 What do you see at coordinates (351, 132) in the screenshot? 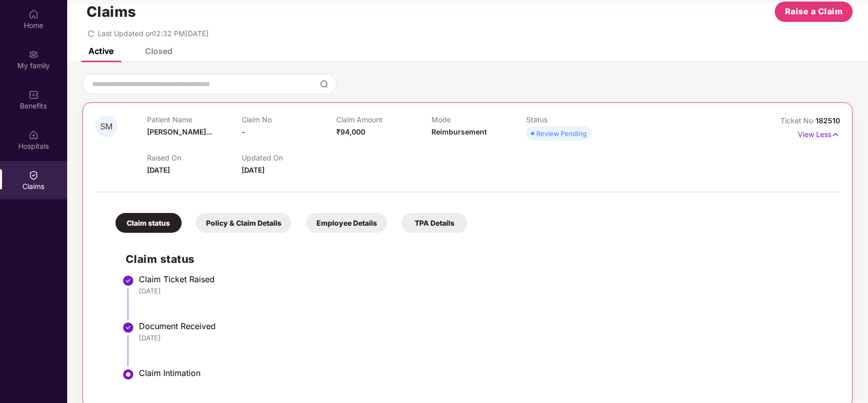
I see `span: ₹94,000` at bounding box center [351, 132].